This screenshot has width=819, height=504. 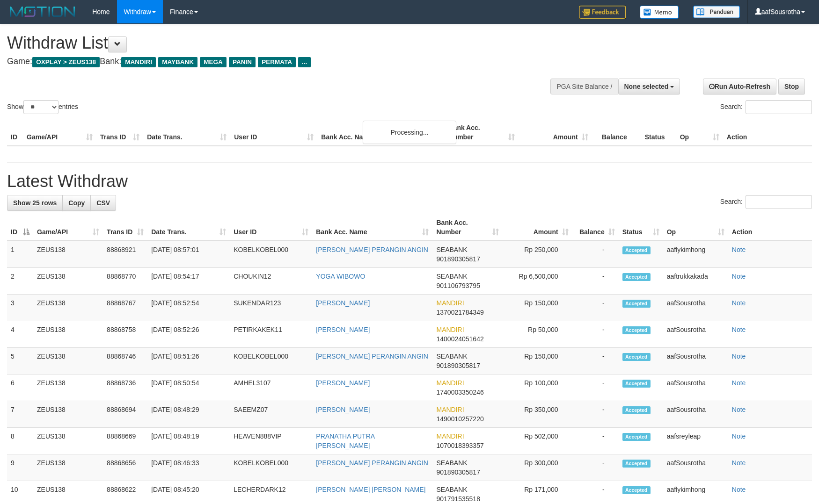 I want to click on td: aafsreyleap, so click(x=695, y=441).